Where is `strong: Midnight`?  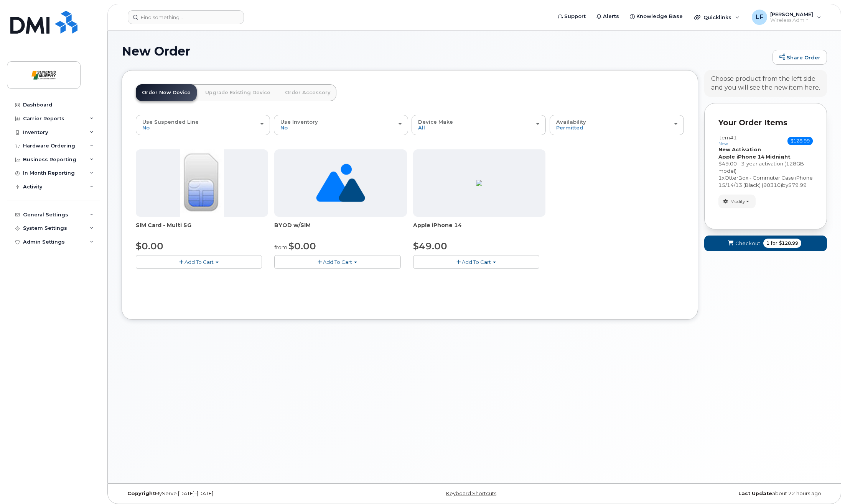
strong: Midnight is located at coordinates (778, 156).